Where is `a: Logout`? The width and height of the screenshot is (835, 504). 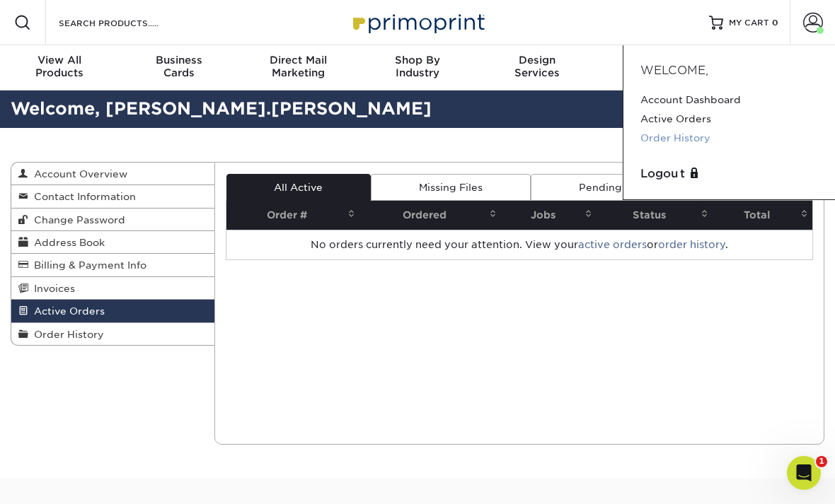 a: Logout is located at coordinates (729, 174).